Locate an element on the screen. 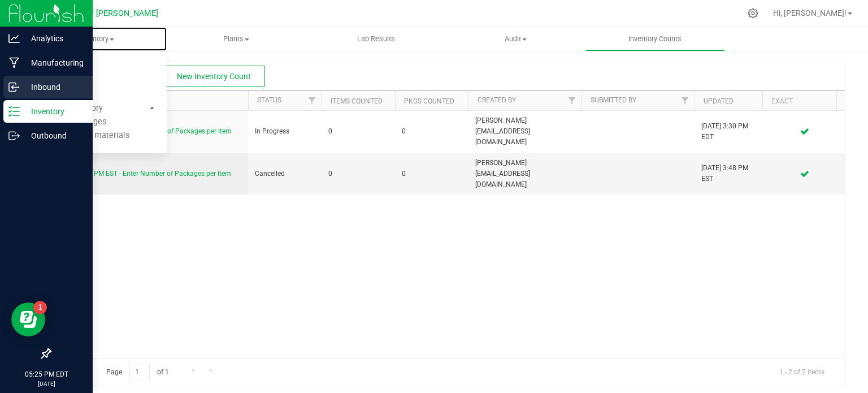 The height and width of the screenshot is (393, 868). span: New Inventory Count is located at coordinates (214, 76).